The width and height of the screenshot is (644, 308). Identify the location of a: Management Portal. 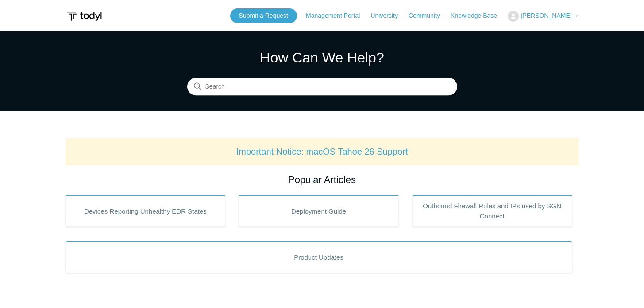
(338, 16).